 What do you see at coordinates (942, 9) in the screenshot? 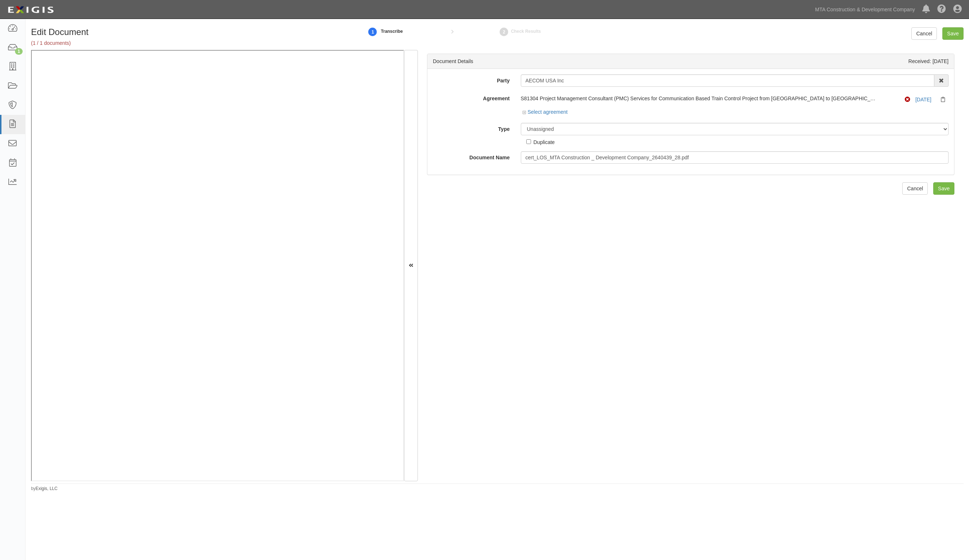
I see `i: Help Center - Complianz` at bounding box center [942, 9].